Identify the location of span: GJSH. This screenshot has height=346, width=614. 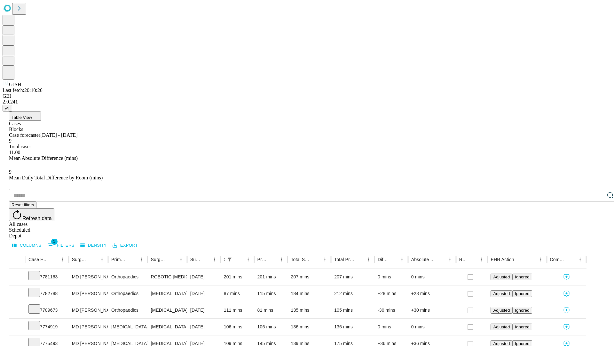
(15, 84).